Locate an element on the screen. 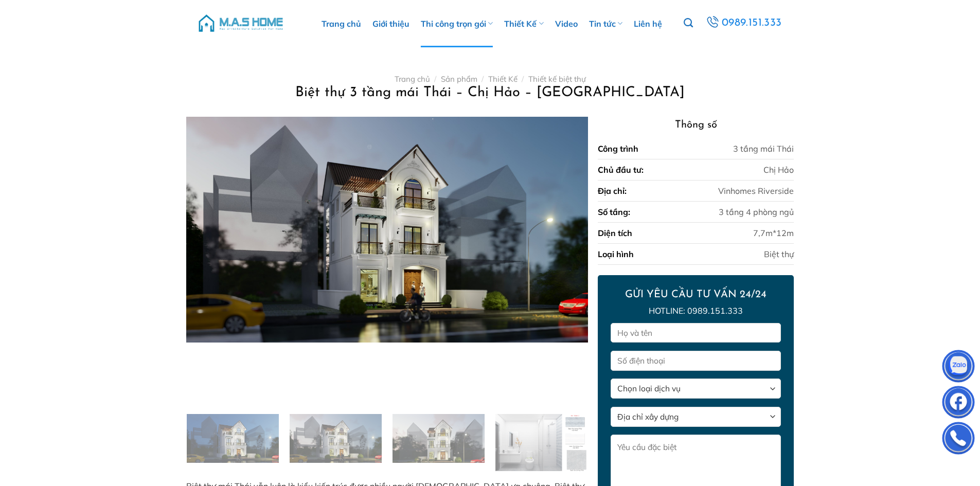  div: 7,7m*12m is located at coordinates (774, 233).